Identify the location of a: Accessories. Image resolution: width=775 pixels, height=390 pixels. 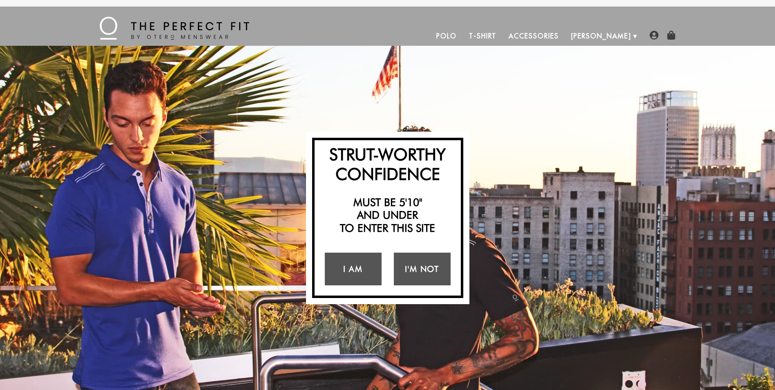
(534, 36).